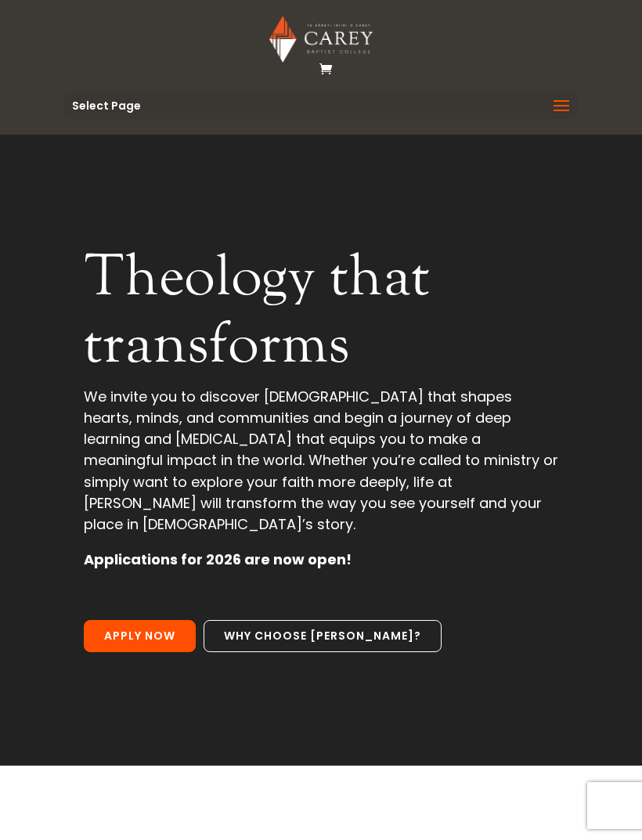 The width and height of the screenshot is (642, 840). I want to click on img: Carey Baptist College, so click(321, 39).